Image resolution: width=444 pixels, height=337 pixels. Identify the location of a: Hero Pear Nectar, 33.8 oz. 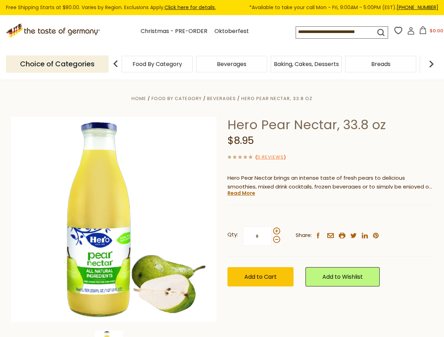
(276, 98).